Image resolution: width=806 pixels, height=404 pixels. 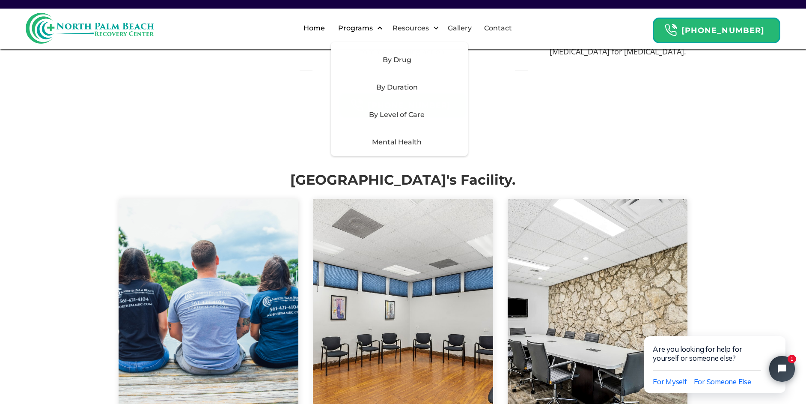 I want to click on button: For Someone Else, so click(x=96, y=73).